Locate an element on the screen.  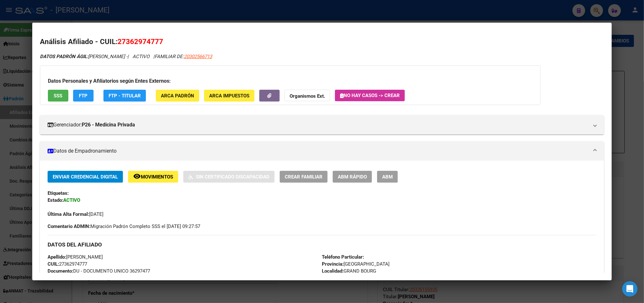
span: Crear Familiar is located at coordinates (304, 177).